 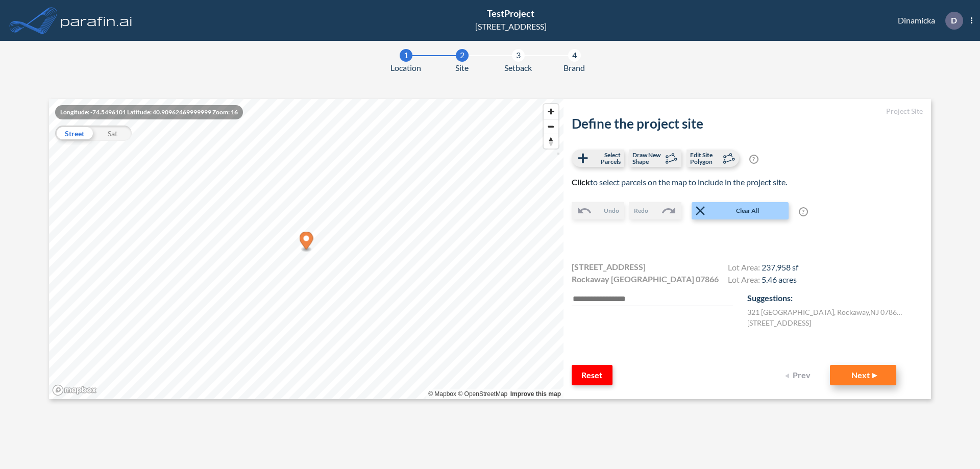 What do you see at coordinates (462, 68) in the screenshot?
I see `span: Site` at bounding box center [462, 68].